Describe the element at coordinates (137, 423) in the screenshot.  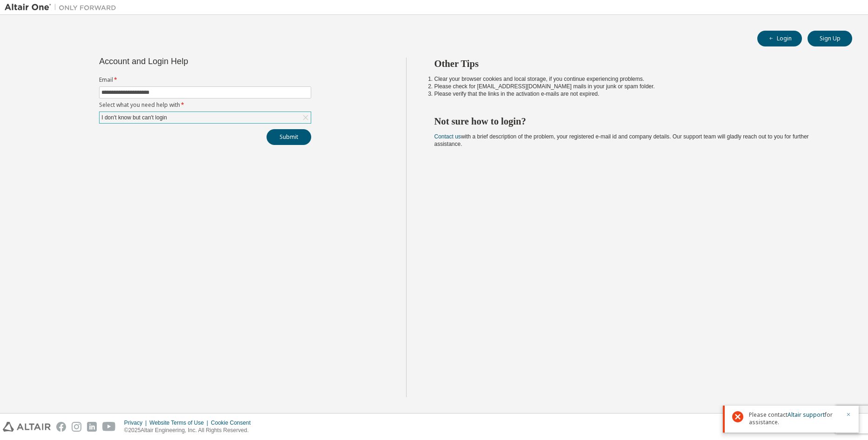
I see `div: Privacy` at that location.